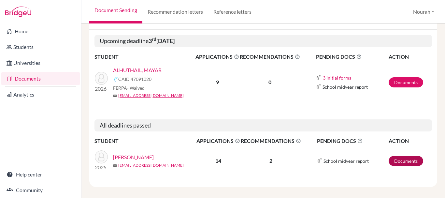 The height and width of the screenshot is (198, 445). Describe the element at coordinates (154, 39) in the screenshot. I see `sup: rd` at that location.